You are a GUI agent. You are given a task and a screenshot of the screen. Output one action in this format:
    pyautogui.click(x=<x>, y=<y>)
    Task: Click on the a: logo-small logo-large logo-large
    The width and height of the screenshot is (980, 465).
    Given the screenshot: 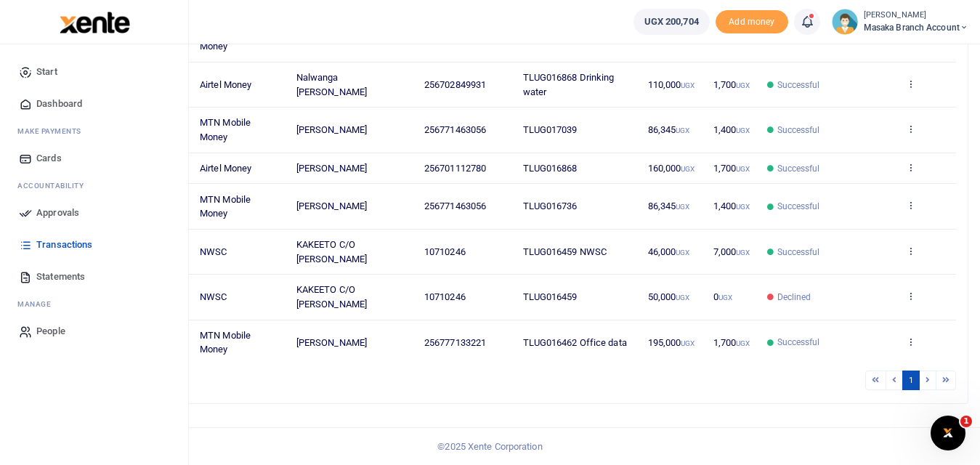 What is the action you would take?
    pyautogui.click(x=94, y=21)
    